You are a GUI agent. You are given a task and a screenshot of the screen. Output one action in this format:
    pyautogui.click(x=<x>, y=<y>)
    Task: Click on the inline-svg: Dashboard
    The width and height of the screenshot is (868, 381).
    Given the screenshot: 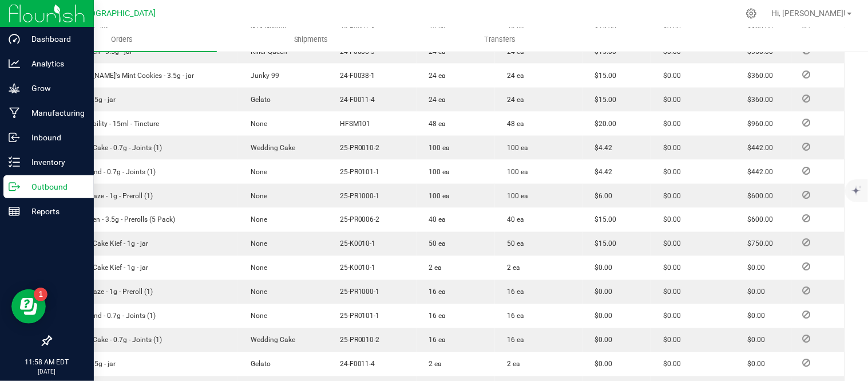 What is the action you would take?
    pyautogui.click(x=14, y=39)
    